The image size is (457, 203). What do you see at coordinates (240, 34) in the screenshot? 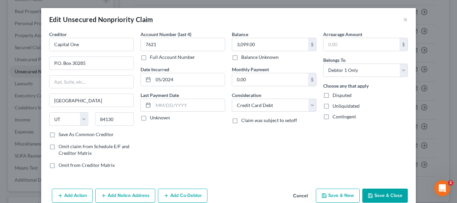
I see `label: Balance` at bounding box center [240, 34].